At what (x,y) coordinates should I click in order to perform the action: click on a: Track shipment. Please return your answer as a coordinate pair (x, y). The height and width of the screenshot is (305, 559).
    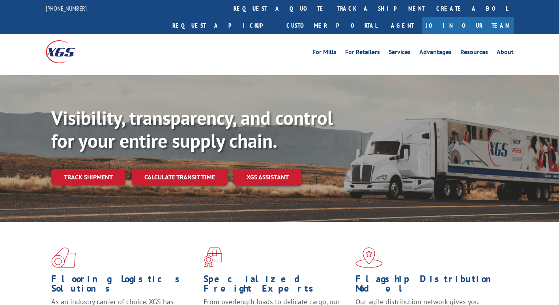
    Looking at the image, I should click on (88, 177).